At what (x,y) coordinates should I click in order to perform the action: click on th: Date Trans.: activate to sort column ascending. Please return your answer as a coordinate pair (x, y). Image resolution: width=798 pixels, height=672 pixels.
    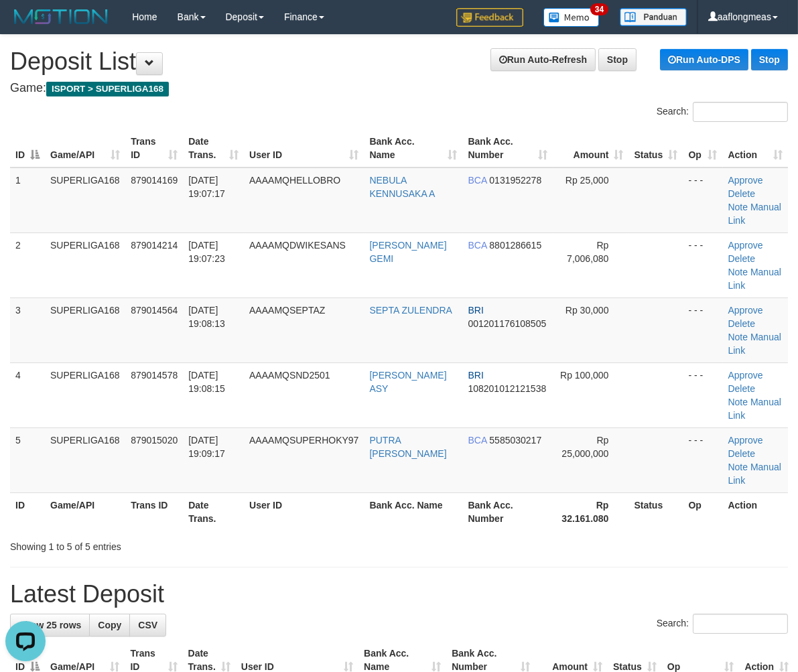
    Looking at the image, I should click on (213, 148).